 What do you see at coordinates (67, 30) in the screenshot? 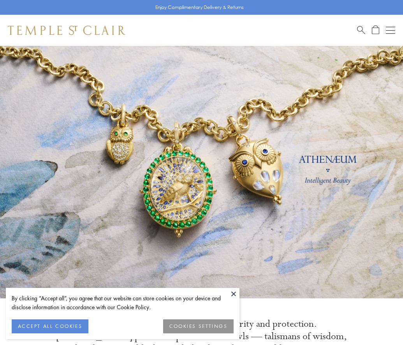
I see `img: Temple St. Clair` at bounding box center [67, 30].